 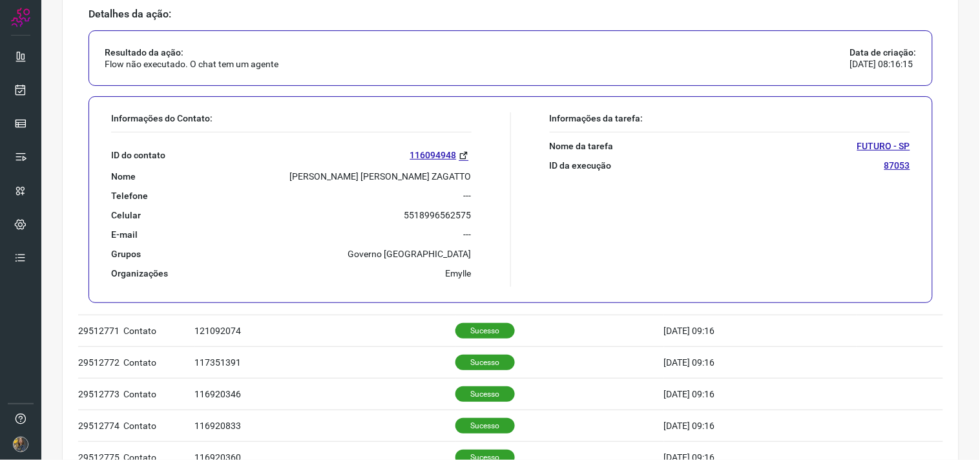 I want to click on td: 29512774, so click(x=101, y=425).